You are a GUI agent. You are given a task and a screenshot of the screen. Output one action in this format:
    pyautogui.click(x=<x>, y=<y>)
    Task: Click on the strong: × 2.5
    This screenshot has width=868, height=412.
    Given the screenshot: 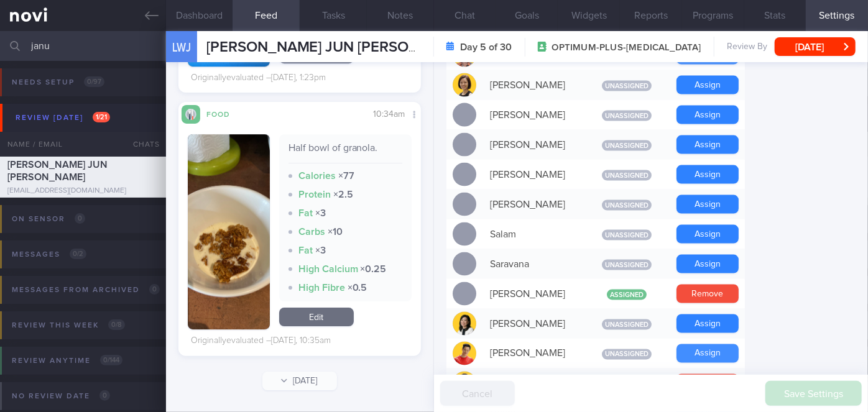 What is the action you would take?
    pyautogui.click(x=343, y=194)
    